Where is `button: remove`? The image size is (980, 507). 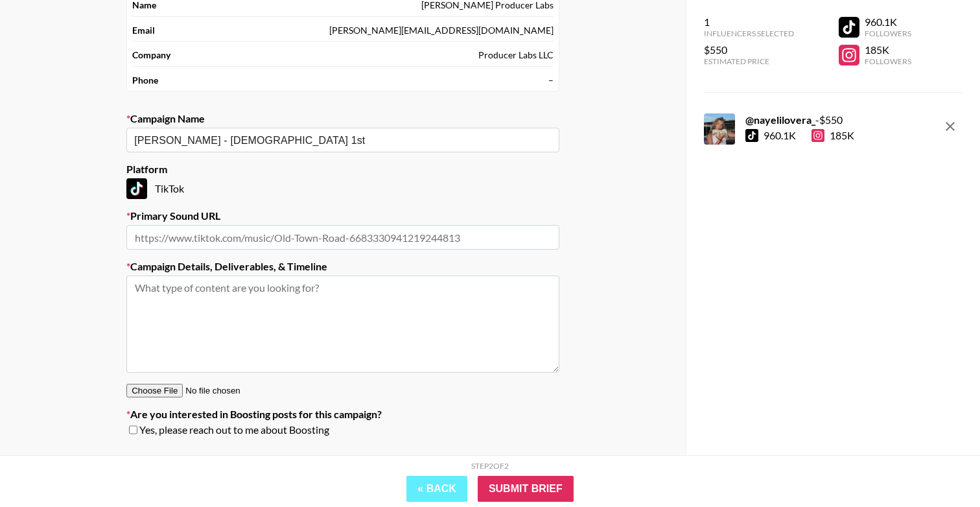 button: remove is located at coordinates (950, 126).